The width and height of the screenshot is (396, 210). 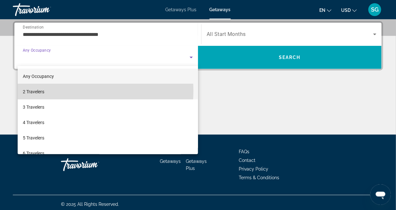 I want to click on span: 5 Travelers, so click(x=33, y=138).